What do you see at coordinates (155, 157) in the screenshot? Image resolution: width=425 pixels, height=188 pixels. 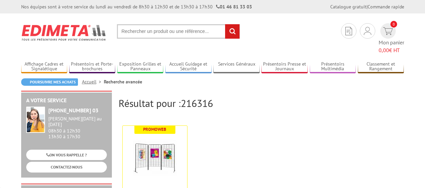 I see `img: Grilles Exposition Economiques Noires H 200 x L 100 cm` at bounding box center [155, 157].